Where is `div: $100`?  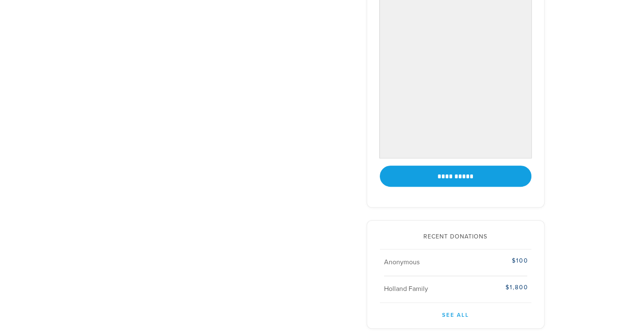
div: $100 is located at coordinates (504, 260).